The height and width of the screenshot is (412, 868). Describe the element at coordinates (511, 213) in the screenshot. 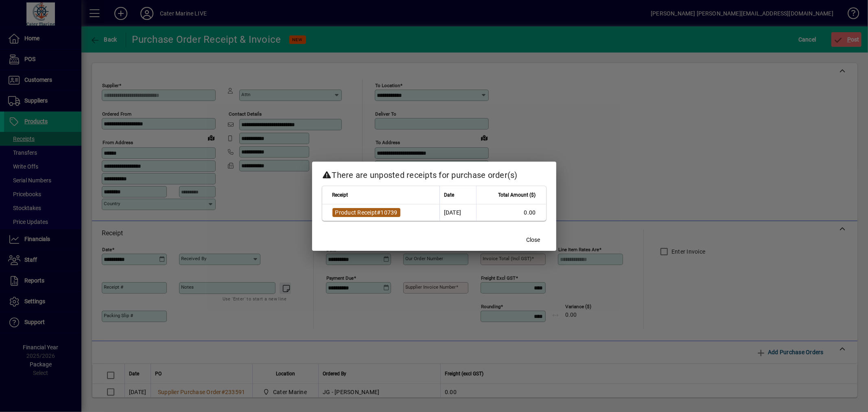

I see `td: 0.00` at that location.